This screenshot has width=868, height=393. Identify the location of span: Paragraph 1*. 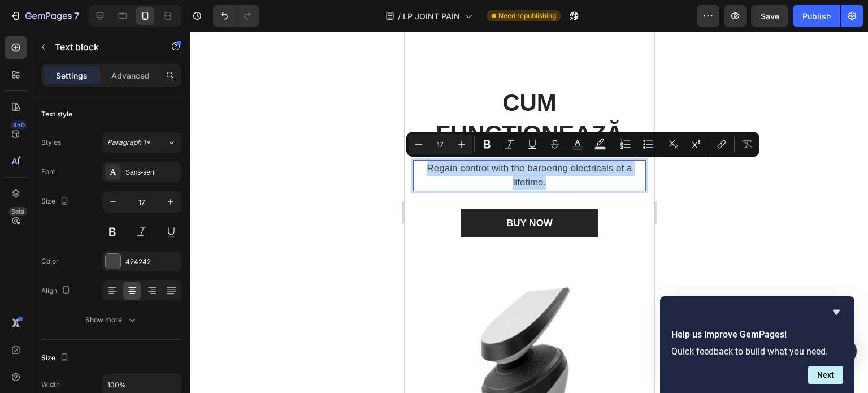
(129, 142).